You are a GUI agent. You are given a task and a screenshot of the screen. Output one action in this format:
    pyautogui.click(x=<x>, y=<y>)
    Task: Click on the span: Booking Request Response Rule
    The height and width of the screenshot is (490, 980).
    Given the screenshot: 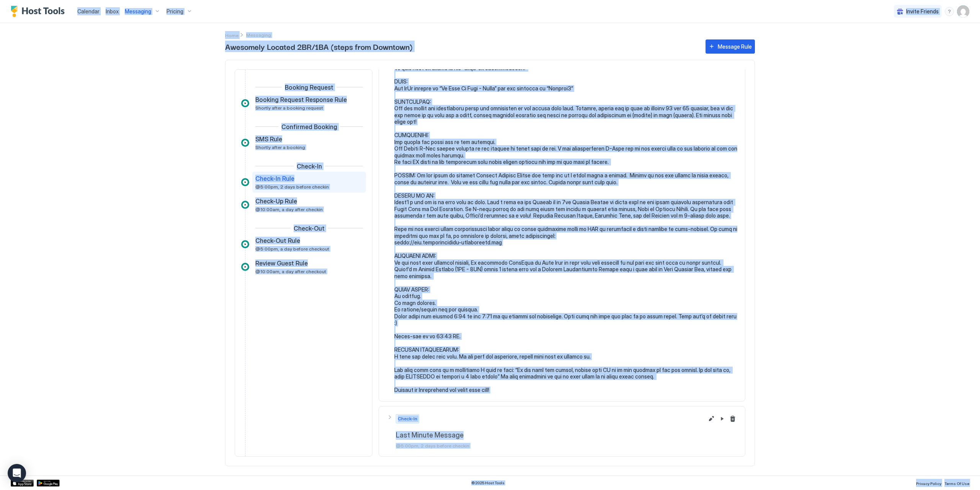 What is the action you would take?
    pyautogui.click(x=301, y=99)
    